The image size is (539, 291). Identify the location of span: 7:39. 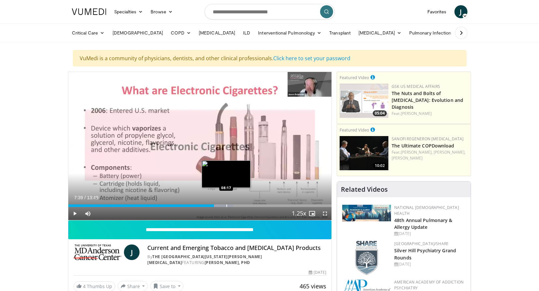
(78, 198).